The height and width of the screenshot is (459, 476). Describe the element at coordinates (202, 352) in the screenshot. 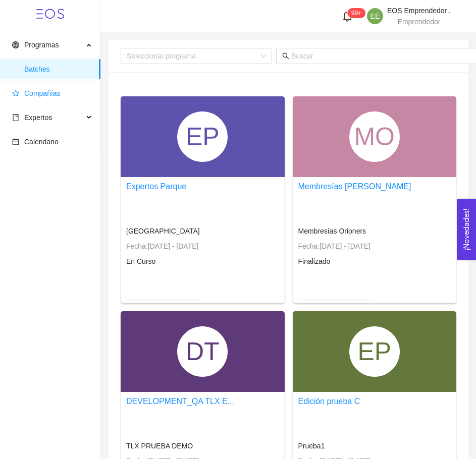

I see `div: DT` at that location.